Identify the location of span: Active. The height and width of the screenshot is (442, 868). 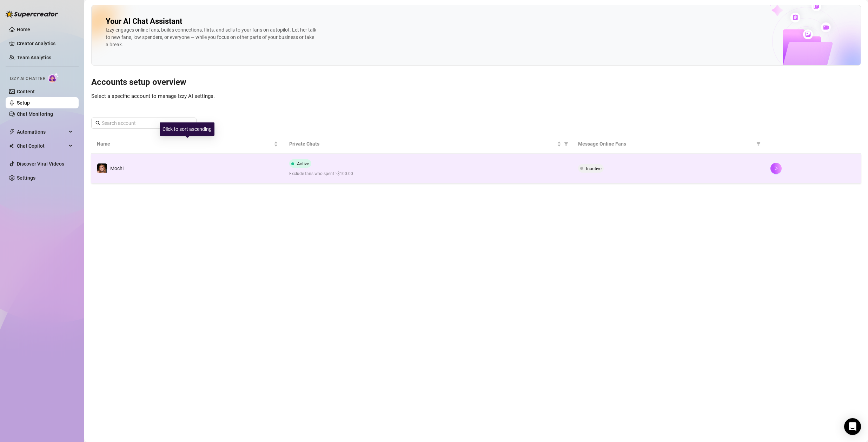
(303, 163).